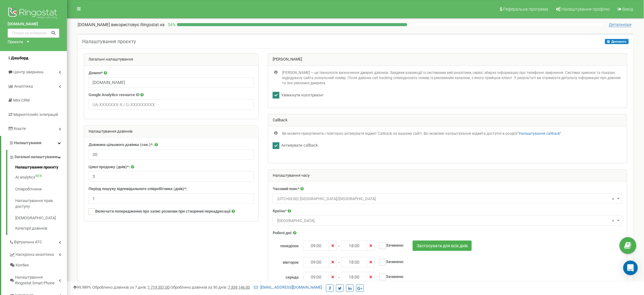 Image resolution: width=644 pixels, height=295 pixels. Describe the element at coordinates (41, 228) in the screenshot. I see `a: Категорії дзвінків` at that location.